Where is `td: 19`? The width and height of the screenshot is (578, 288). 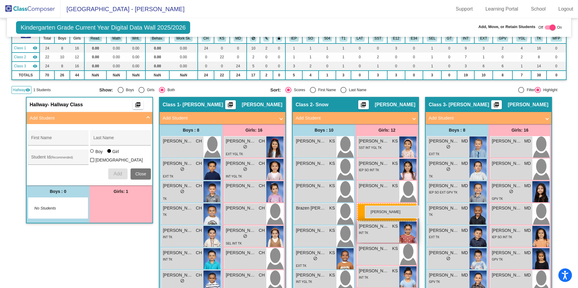
td: 19 is located at coordinates (465, 75).